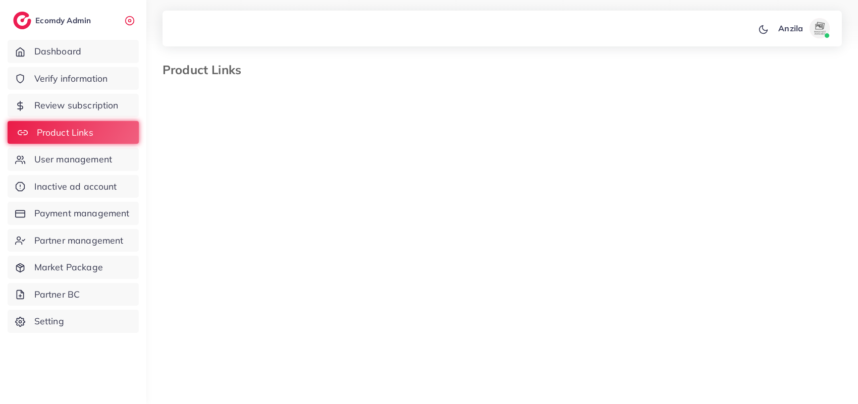  What do you see at coordinates (803, 28) in the screenshot?
I see `a: Anzilaavatar` at bounding box center [803, 28].